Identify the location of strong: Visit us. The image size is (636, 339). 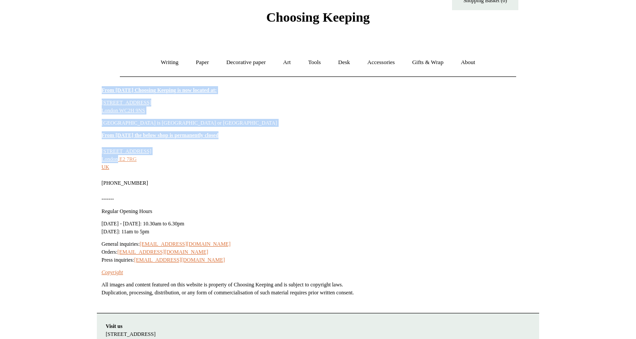
(114, 327).